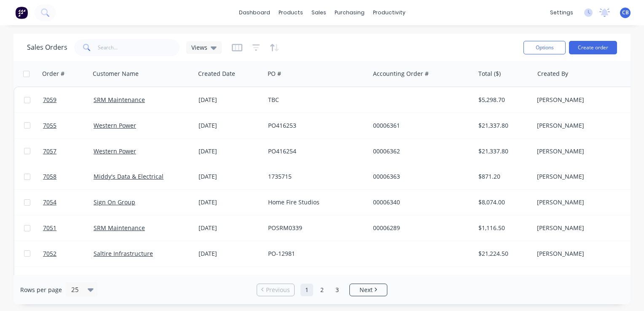  I want to click on span: 7051, so click(50, 228).